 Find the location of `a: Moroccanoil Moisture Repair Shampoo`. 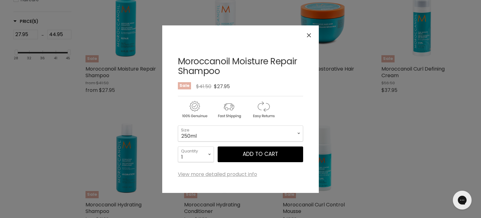

a: Moroccanoil Moisture Repair Shampoo is located at coordinates (237, 66).